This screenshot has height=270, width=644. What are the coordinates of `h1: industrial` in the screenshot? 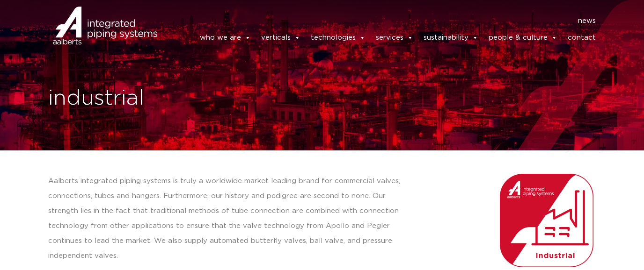 It's located at (182, 98).